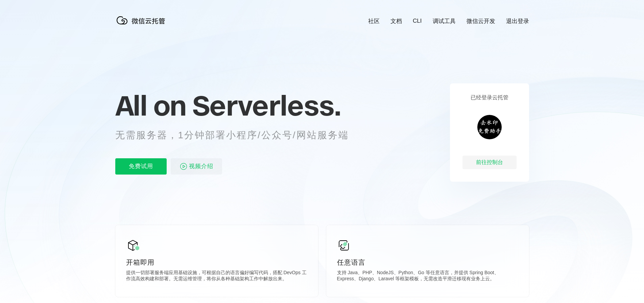 The height and width of the screenshot is (303, 644). I want to click on a: 微信云开发, so click(481, 21).